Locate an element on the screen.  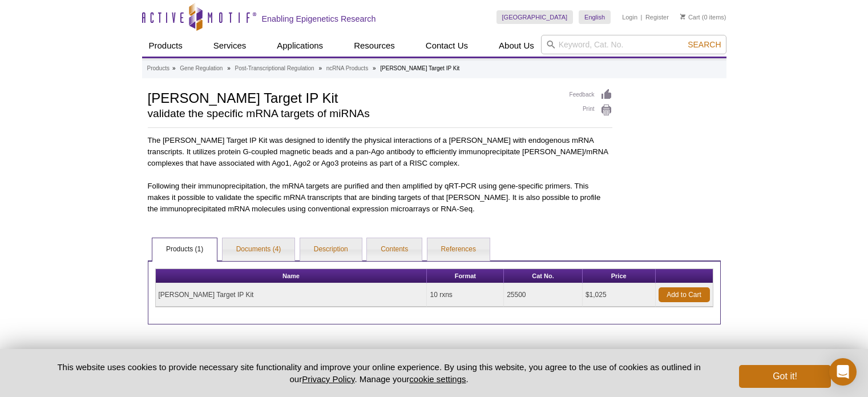
img: Your Cart is located at coordinates (682, 17).